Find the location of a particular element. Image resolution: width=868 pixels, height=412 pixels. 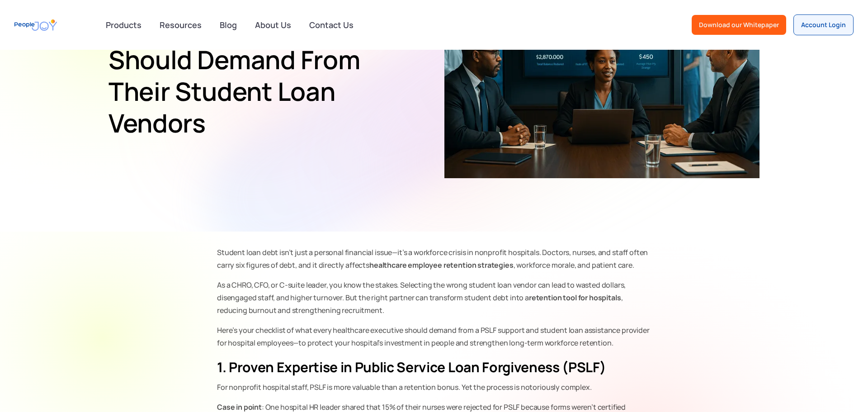

a: Blog is located at coordinates (228, 25).